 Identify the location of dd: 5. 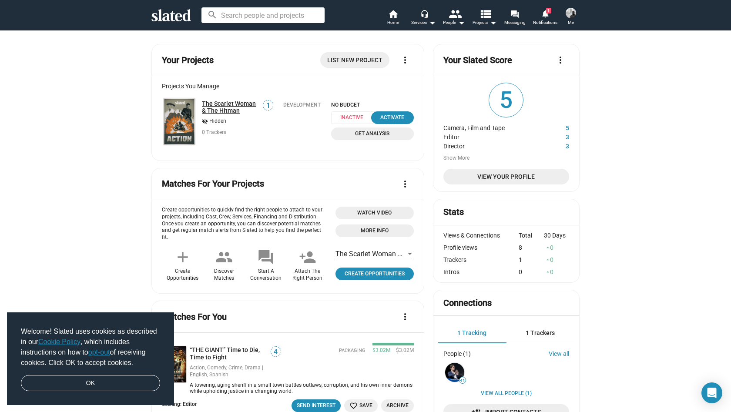
(553, 127).